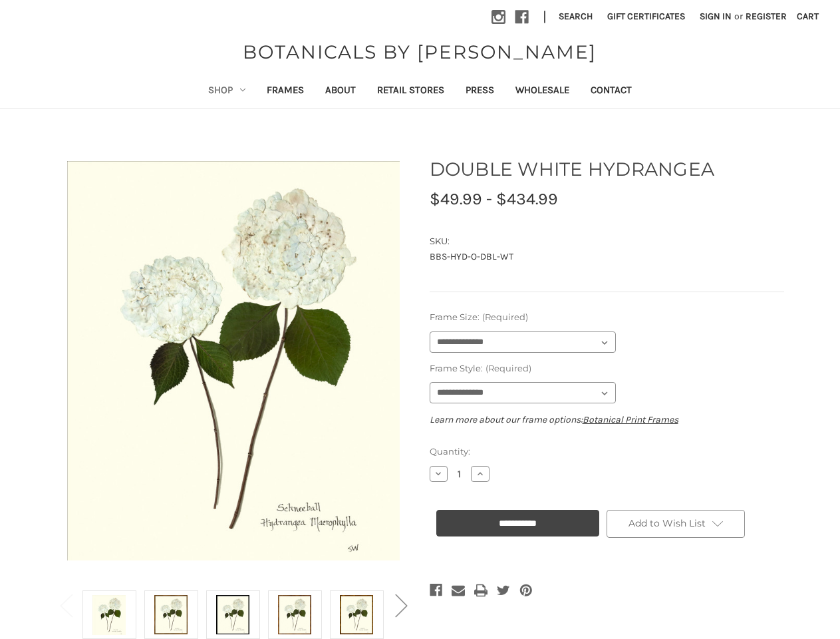  What do you see at coordinates (410, 91) in the screenshot?
I see `a: Retail Stores` at bounding box center [410, 91].